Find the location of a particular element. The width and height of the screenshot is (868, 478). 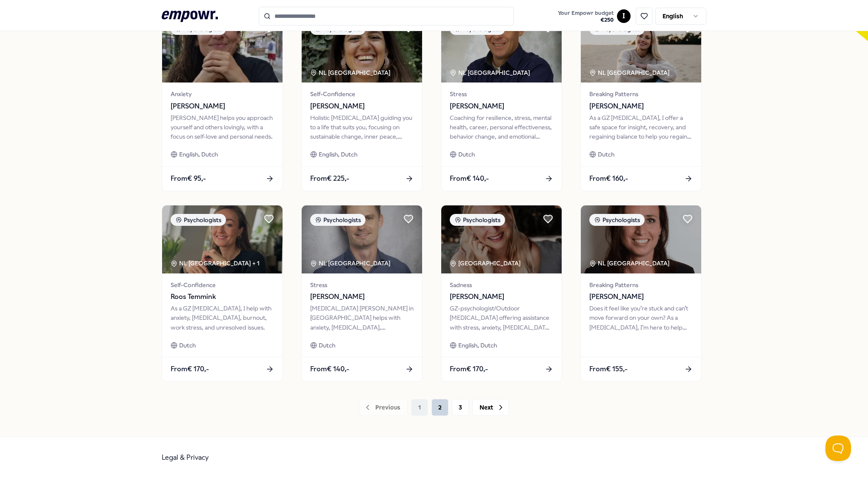

span: From € 160,- is located at coordinates (608, 179).